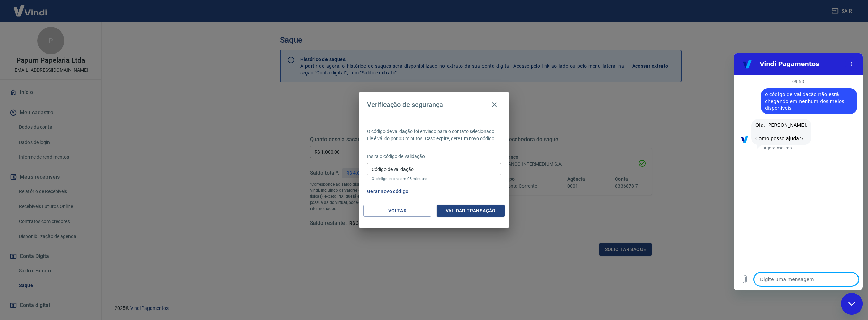 The image size is (868, 320). What do you see at coordinates (67, 11) in the screenshot?
I see `h2: Vindi Pagamentos` at bounding box center [67, 11].